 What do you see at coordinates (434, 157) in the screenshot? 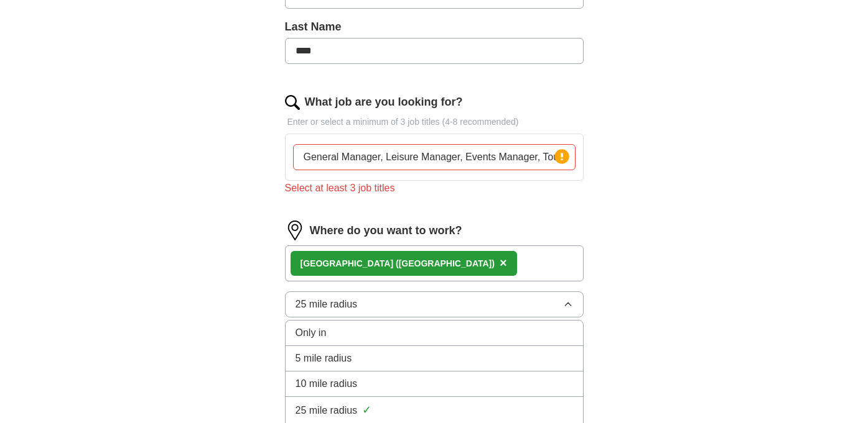
I see `input: Type a job title and press enter` at bounding box center [434, 157].